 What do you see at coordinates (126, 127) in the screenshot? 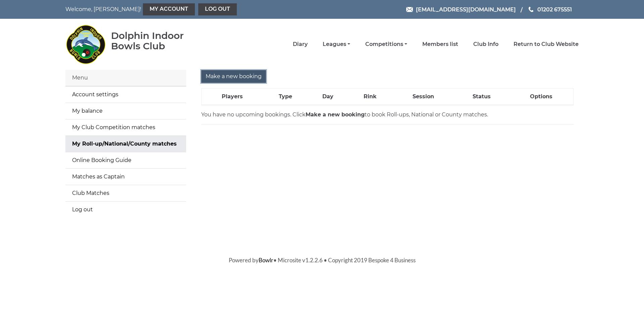
I see `a: My Club Competition matches` at bounding box center [126, 127].